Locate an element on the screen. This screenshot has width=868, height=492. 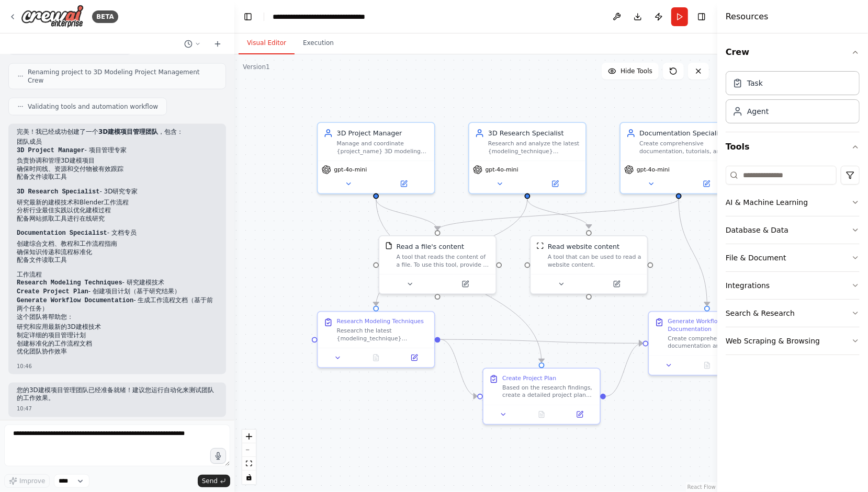
h2: 团队成员 is located at coordinates (117, 142).